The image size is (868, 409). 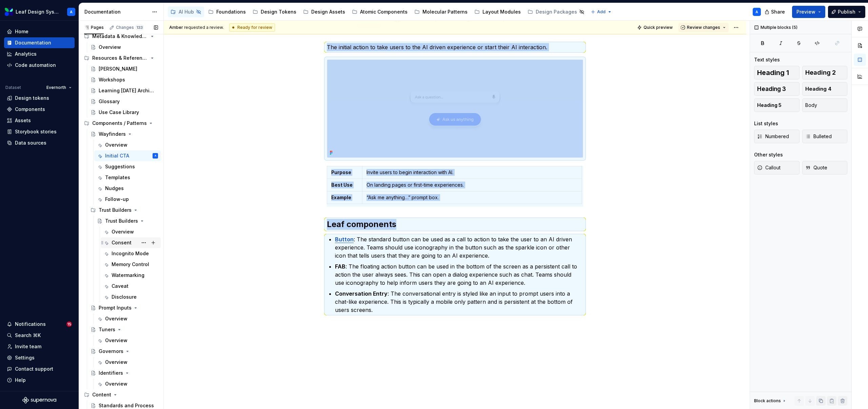 I want to click on button: Body, so click(x=825, y=105).